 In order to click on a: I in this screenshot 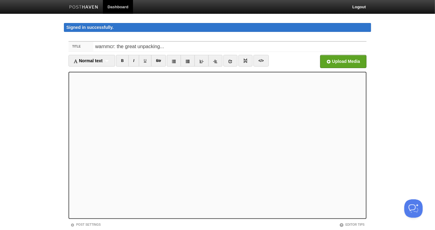, I will do `click(134, 61)`.